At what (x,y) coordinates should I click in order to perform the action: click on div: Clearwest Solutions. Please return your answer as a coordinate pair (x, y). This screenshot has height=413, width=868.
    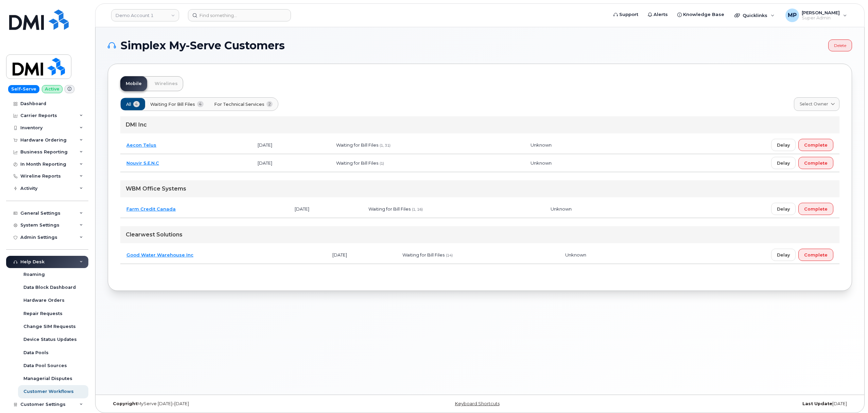
    Looking at the image, I should click on (480, 235).